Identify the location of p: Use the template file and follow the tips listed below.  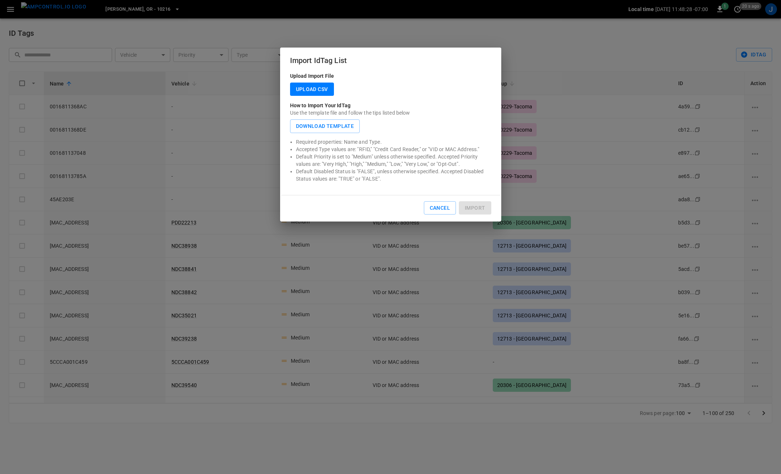
(391, 113).